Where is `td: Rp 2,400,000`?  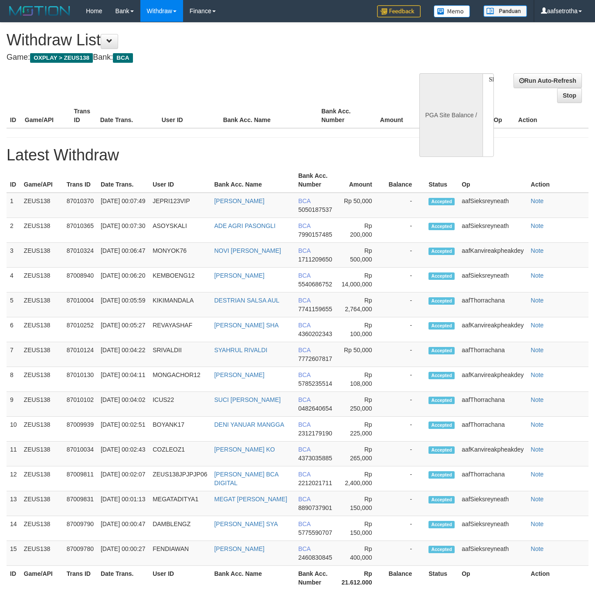 td: Rp 2,400,000 is located at coordinates (362, 479).